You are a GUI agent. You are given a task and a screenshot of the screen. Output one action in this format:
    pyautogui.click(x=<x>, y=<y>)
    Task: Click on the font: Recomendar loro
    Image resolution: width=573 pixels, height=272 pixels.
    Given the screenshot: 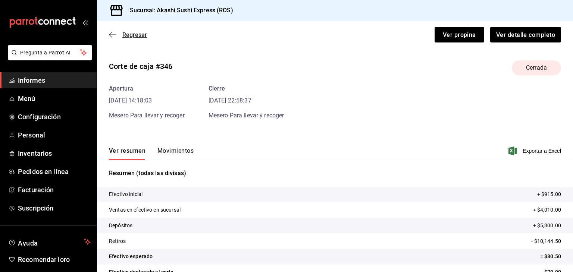 What is the action you would take?
    pyautogui.click(x=44, y=260)
    